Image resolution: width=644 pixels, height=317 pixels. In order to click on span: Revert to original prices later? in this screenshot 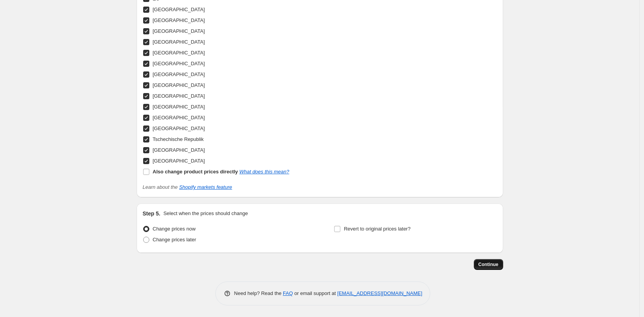, I will do `click(377, 228)`.